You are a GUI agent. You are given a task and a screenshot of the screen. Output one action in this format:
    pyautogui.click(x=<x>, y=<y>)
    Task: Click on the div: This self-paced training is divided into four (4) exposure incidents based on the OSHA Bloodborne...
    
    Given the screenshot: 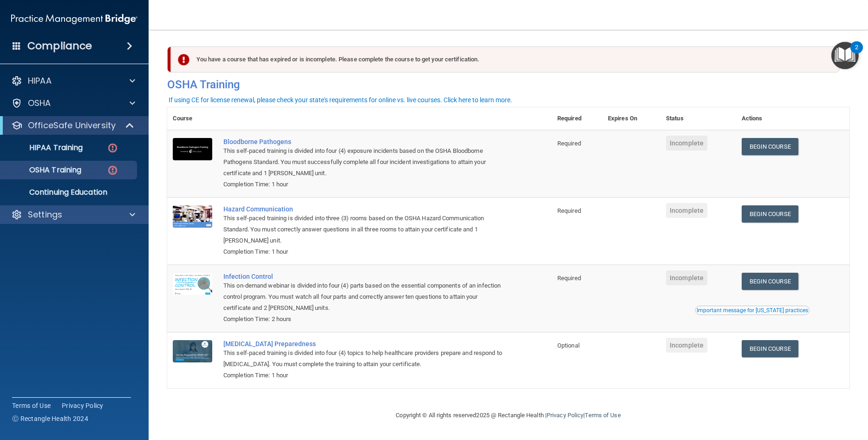 What is the action you would take?
    pyautogui.click(x=364, y=162)
    